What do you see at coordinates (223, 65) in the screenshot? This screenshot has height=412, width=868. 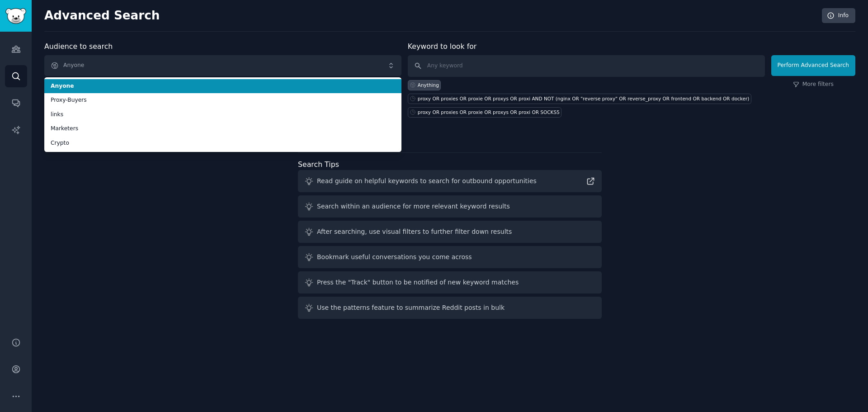 I see `button: Anyone` at bounding box center [223, 65].